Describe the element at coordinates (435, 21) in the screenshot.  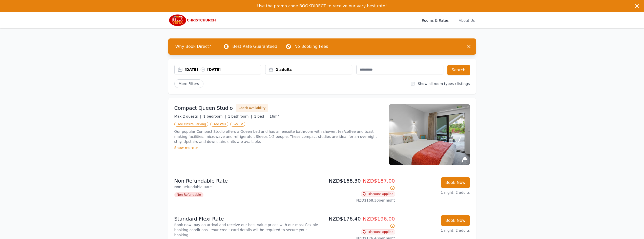
I see `a: Rooms & Rates` at that location.